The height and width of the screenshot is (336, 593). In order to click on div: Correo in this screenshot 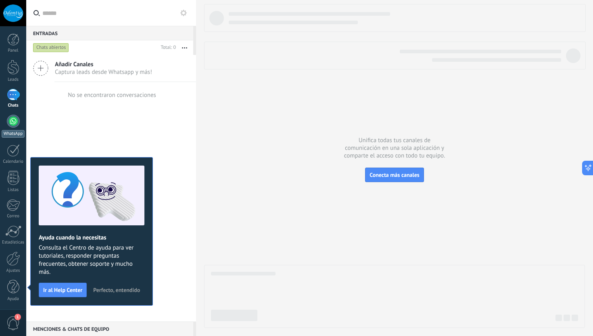, I will do `click(13, 216)`.